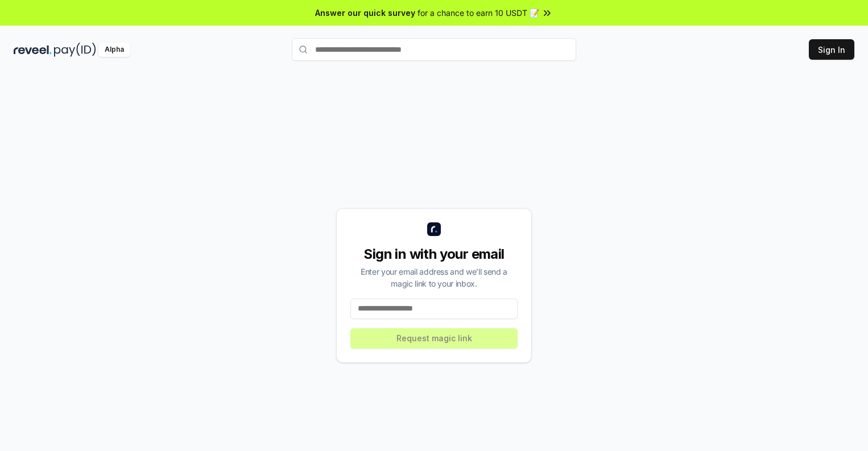 The width and height of the screenshot is (868, 451). I want to click on img: logo_small, so click(434, 229).